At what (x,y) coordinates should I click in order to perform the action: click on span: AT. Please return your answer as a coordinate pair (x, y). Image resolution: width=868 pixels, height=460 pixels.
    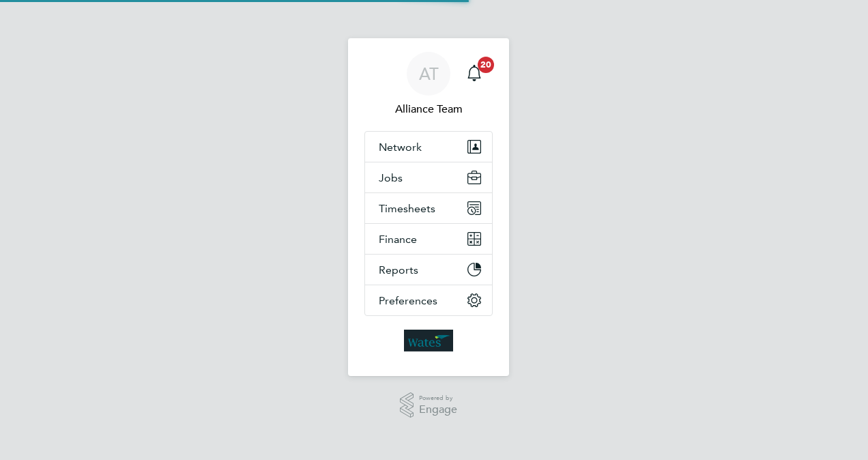
    Looking at the image, I should click on (429, 74).